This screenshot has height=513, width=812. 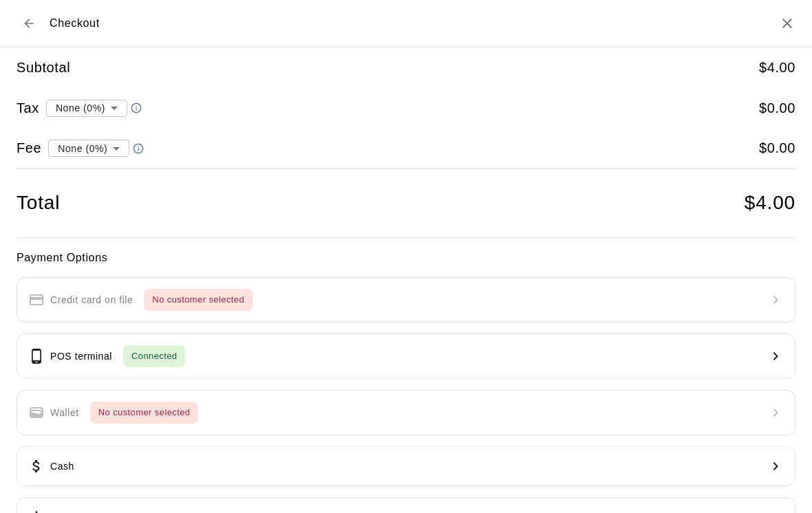 I want to click on h4: $ 4.00, so click(x=770, y=203).